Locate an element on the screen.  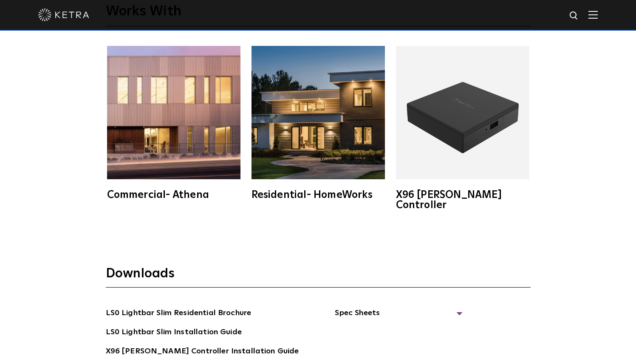
a: Commercial- Athena is located at coordinates (174, 123).